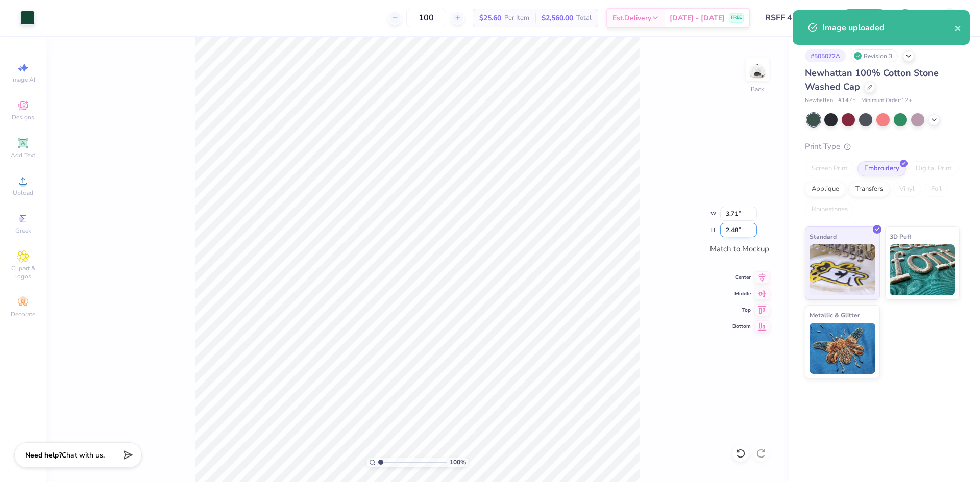 The width and height of the screenshot is (980, 482). Describe the element at coordinates (906, 189) in the screenshot. I see `div: Vinyl` at that location.